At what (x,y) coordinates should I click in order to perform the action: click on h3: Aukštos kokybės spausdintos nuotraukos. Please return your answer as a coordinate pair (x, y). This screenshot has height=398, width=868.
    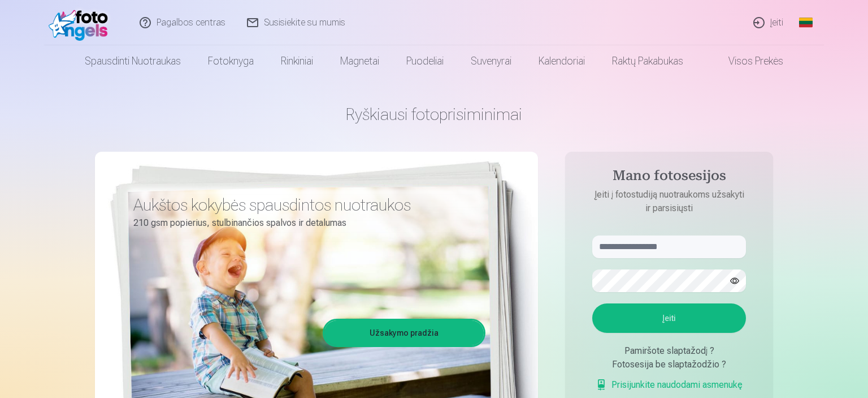
    Looking at the image, I should click on (305, 204).